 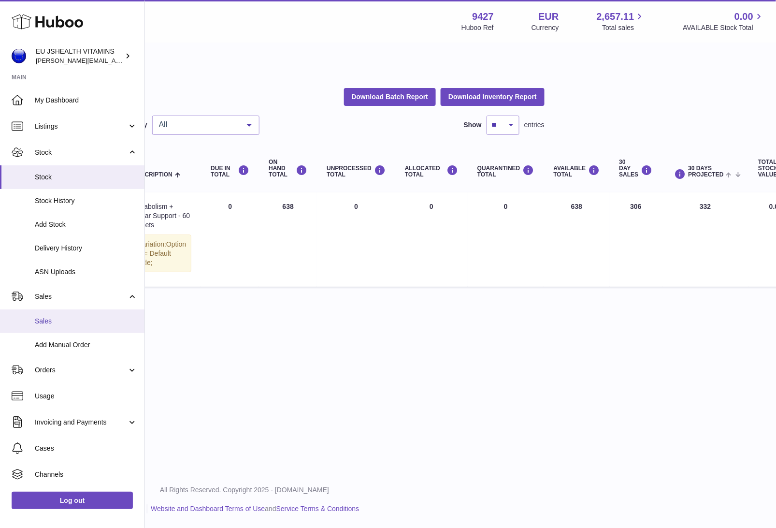 I want to click on span: AVAILABLE Stock Total, so click(x=724, y=28).